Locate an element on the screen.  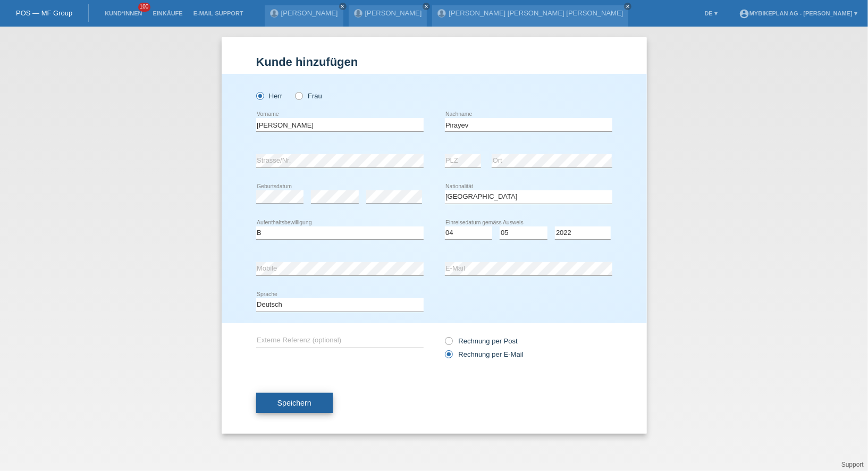
span: Speichern is located at coordinates (295, 403).